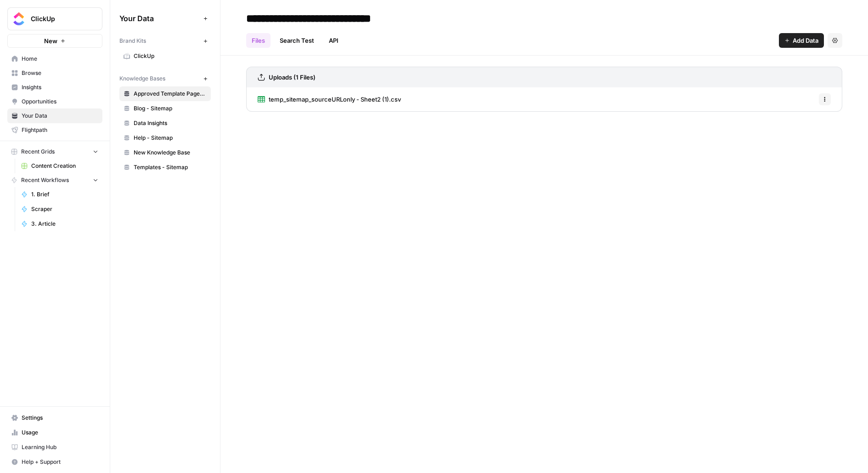 Image resolution: width=868 pixels, height=473 pixels. Describe the element at coordinates (802, 40) in the screenshot. I see `button: Add Data` at that location.